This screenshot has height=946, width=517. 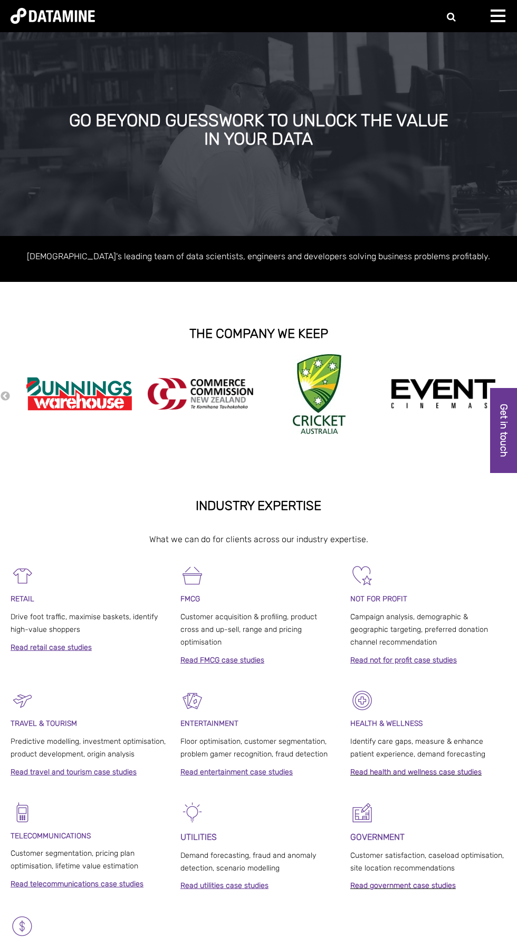 What do you see at coordinates (22, 926) in the screenshot?
I see `img: Banking & Financial` at bounding box center [22, 926].